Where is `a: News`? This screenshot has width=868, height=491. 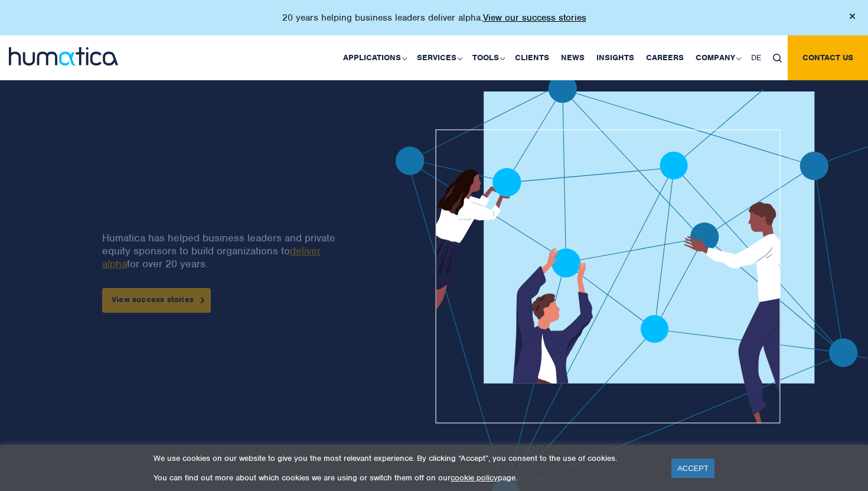
a: News is located at coordinates (572, 58).